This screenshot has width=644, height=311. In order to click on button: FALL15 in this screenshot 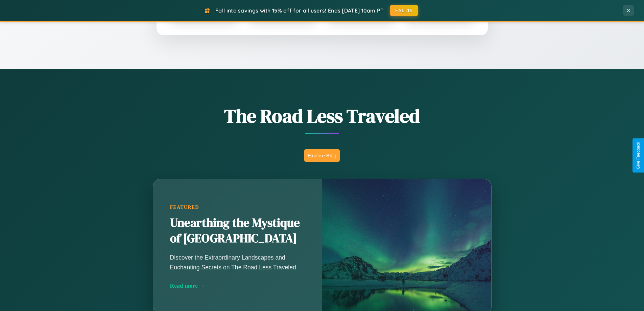, I will do `click(404, 11)`.